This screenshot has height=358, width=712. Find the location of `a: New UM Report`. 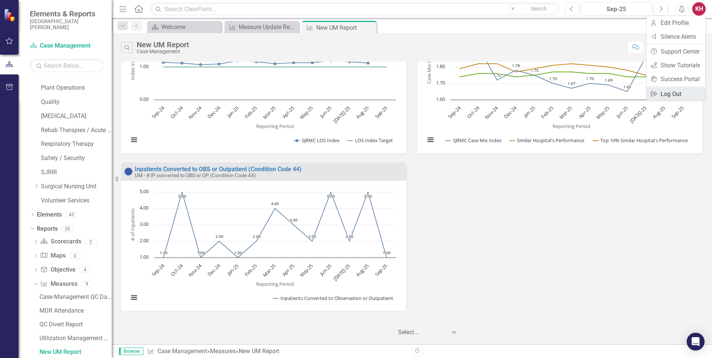

a: New UM Report is located at coordinates (75, 352).